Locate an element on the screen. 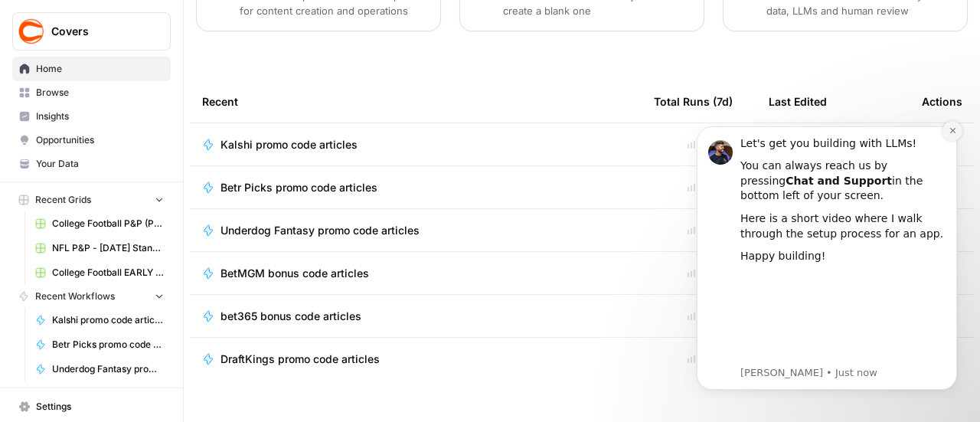 The image size is (980, 422). a: College Football P&P (Production) Grid (1) is located at coordinates (100, 224).